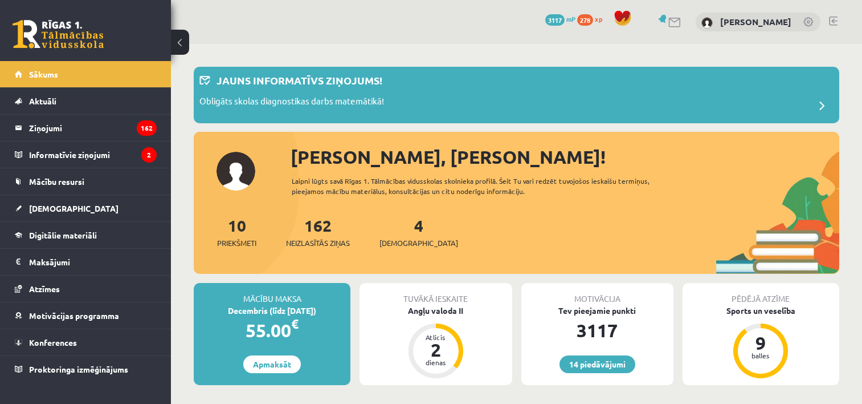 The width and height of the screenshot is (862, 404). Describe the element at coordinates (272, 330) in the screenshot. I see `div: 55.00` at that location.